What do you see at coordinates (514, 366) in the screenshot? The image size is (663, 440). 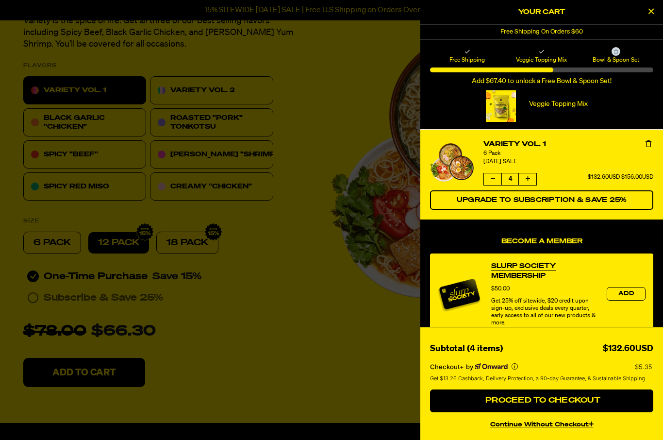 I see `button: More info` at bounding box center [514, 366].